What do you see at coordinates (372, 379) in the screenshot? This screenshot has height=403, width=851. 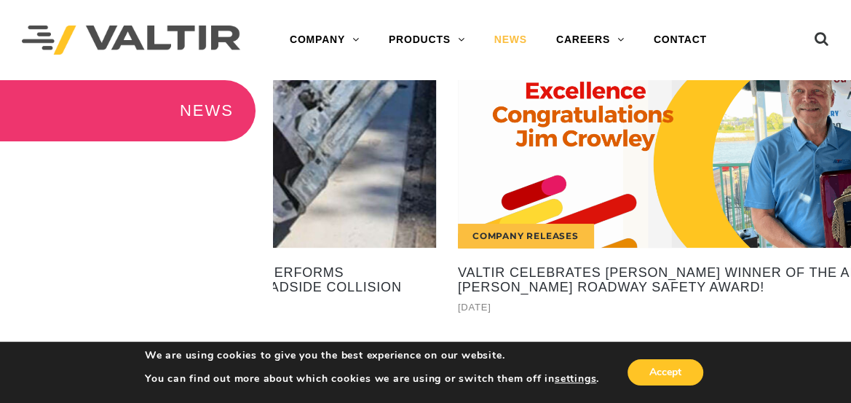 I see `p: You can find out more about which cookies we are using or switch them off in .` at bounding box center [372, 379].